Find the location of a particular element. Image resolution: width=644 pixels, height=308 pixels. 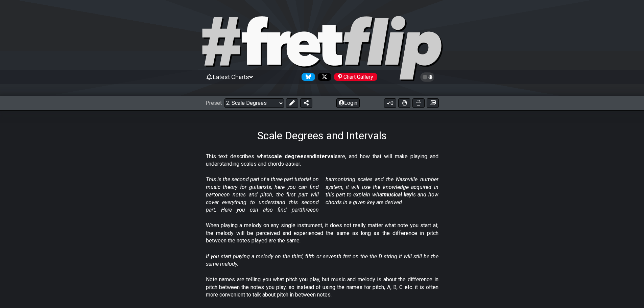

select: Preset is located at coordinates (254, 103).